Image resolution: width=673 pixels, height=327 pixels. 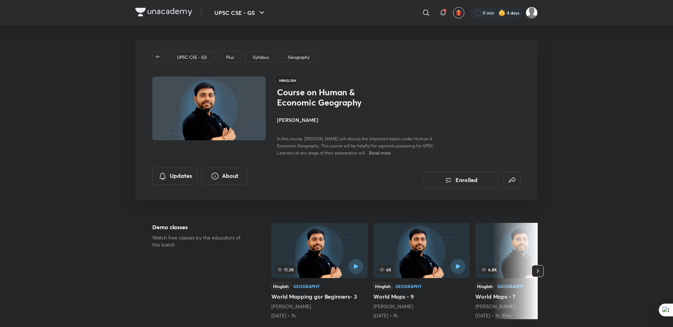 What do you see at coordinates (240, 13) in the screenshot?
I see `button: UPSC CSE - GS` at bounding box center [240, 13].